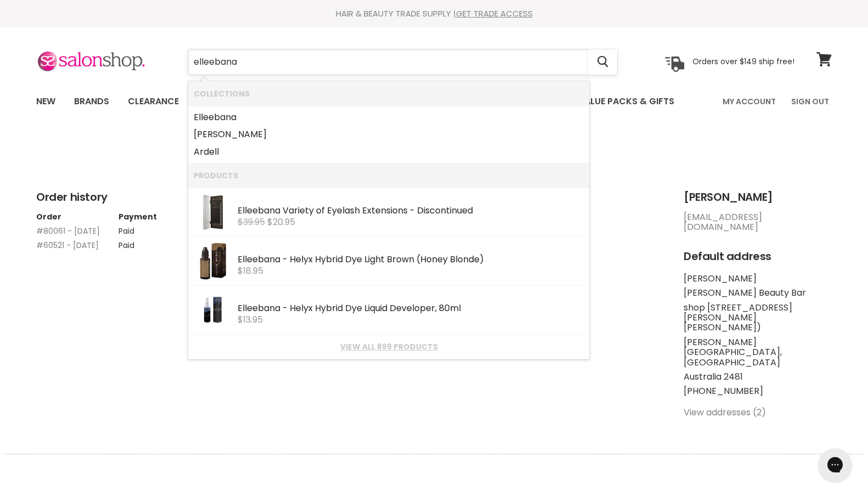 This screenshot has height=496, width=868. I want to click on a: Sign Out, so click(810, 102).